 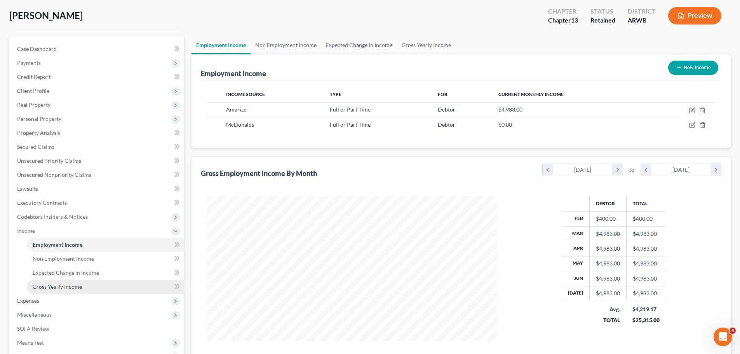 I want to click on span: Credit Report, so click(x=34, y=77).